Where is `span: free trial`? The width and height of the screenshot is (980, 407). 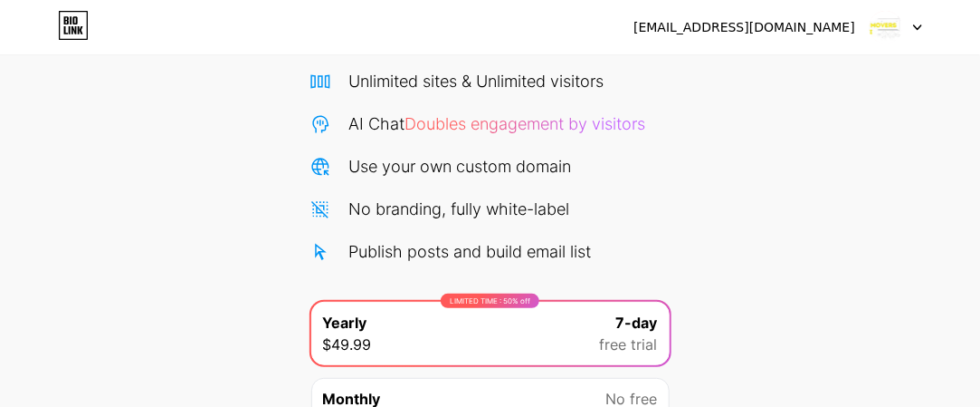 span: free trial is located at coordinates (629, 344).